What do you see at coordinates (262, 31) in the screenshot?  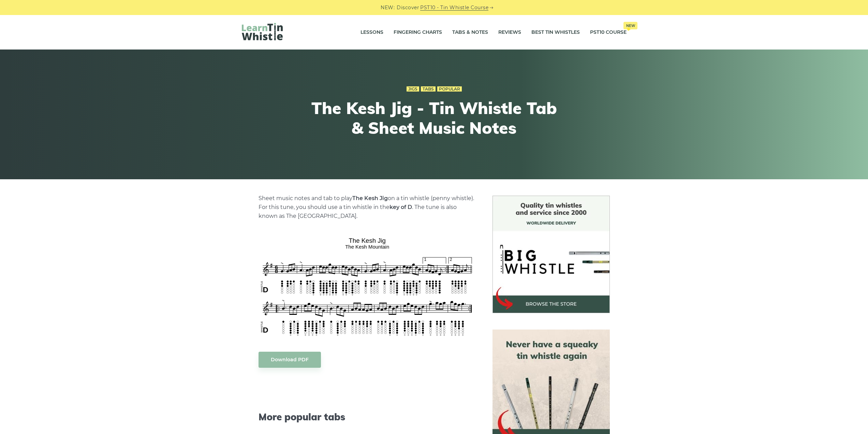 I see `img: LearnTinWhistle.com` at bounding box center [262, 31].